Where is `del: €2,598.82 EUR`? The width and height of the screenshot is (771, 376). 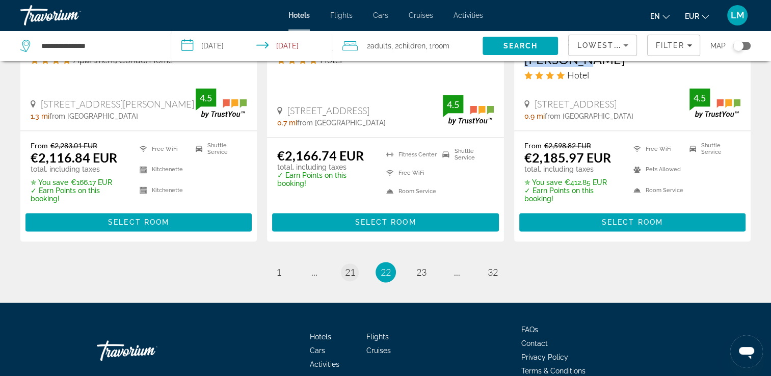
del: €2,598.82 EUR is located at coordinates (567, 145).